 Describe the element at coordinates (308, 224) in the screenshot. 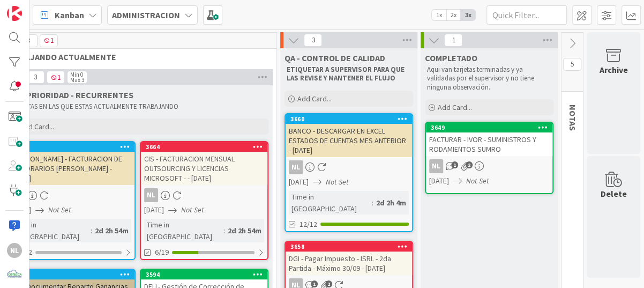

I see `span: 12/12` at that location.